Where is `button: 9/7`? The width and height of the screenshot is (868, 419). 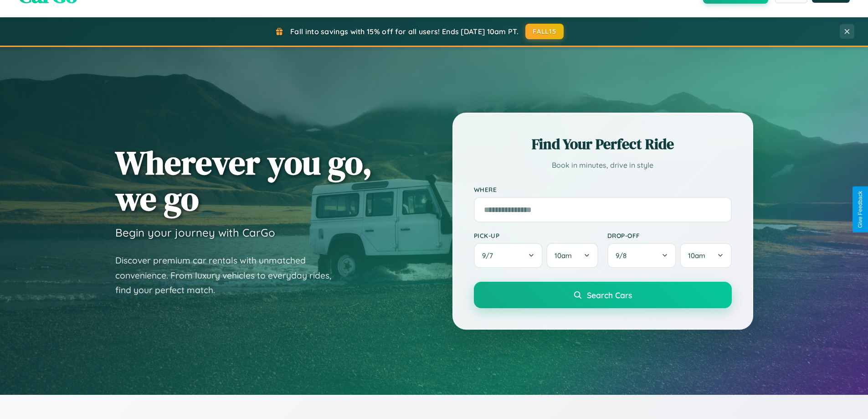 button: 9/7 is located at coordinates (509, 255).